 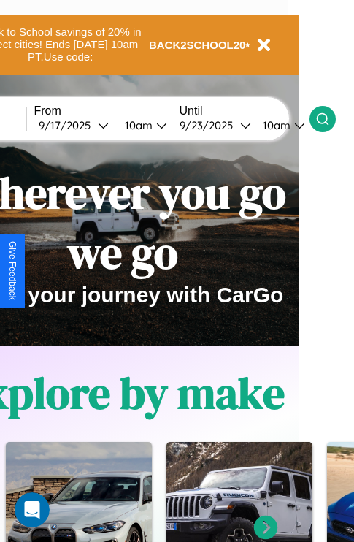 What do you see at coordinates (12, 270) in the screenshot?
I see `div: Give Feedback` at bounding box center [12, 270].